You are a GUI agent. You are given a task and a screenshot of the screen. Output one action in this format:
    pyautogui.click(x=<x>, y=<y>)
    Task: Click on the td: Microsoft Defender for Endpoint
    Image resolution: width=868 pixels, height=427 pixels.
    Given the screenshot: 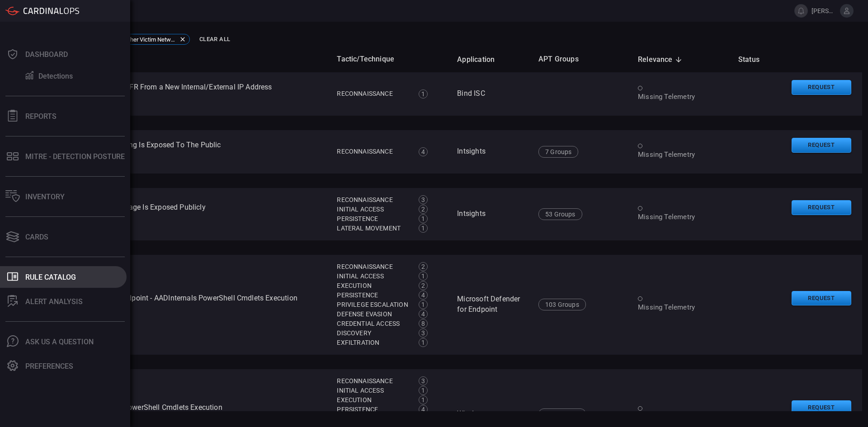 What is the action you would take?
    pyautogui.click(x=491, y=305)
    